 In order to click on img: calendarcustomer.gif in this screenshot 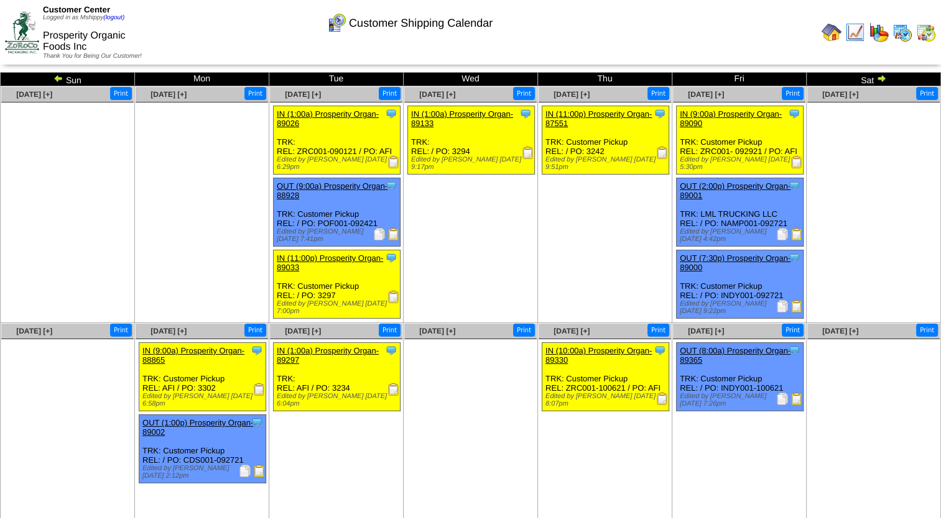, I will do `click(336, 23)`.